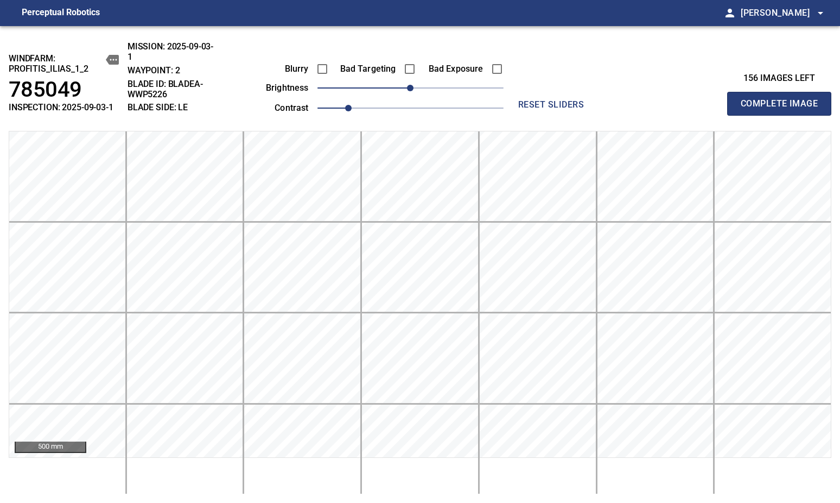 The height and width of the screenshot is (503, 840). What do you see at coordinates (171, 107) in the screenshot?
I see `h2: BLADE SIDE: LE` at bounding box center [171, 107].